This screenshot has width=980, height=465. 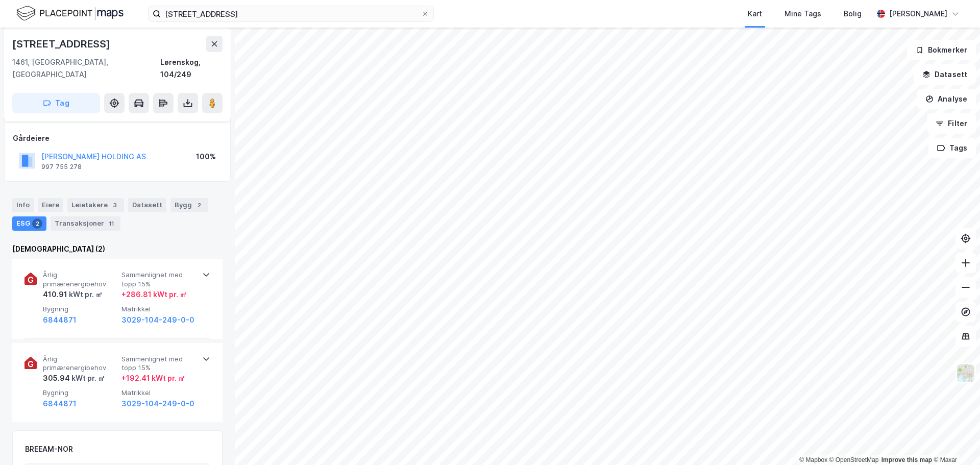 I want to click on button: Tag, so click(x=56, y=103).